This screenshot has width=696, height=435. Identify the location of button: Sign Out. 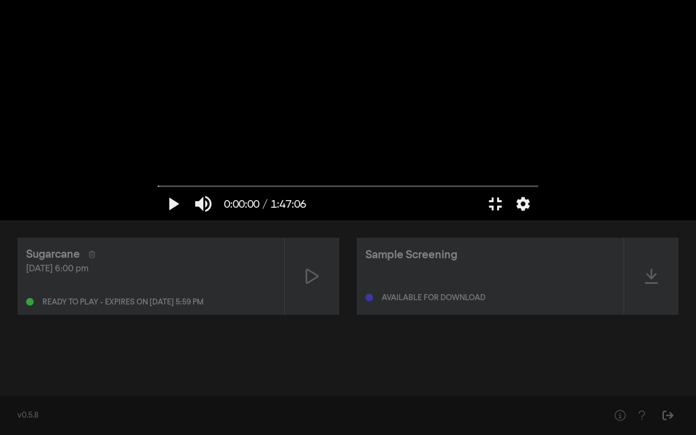
(668, 415).